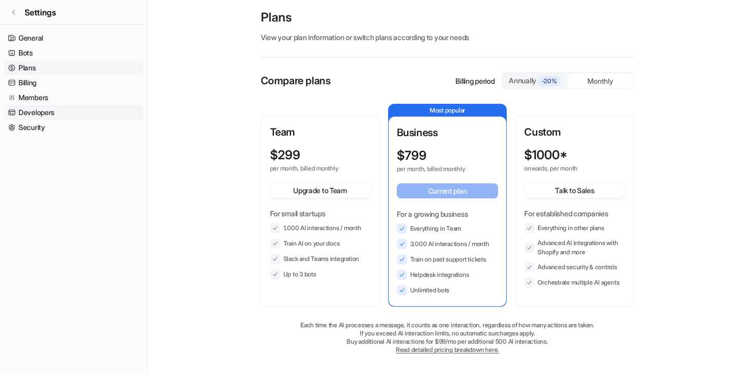  I want to click on div: Monthly, so click(600, 81).